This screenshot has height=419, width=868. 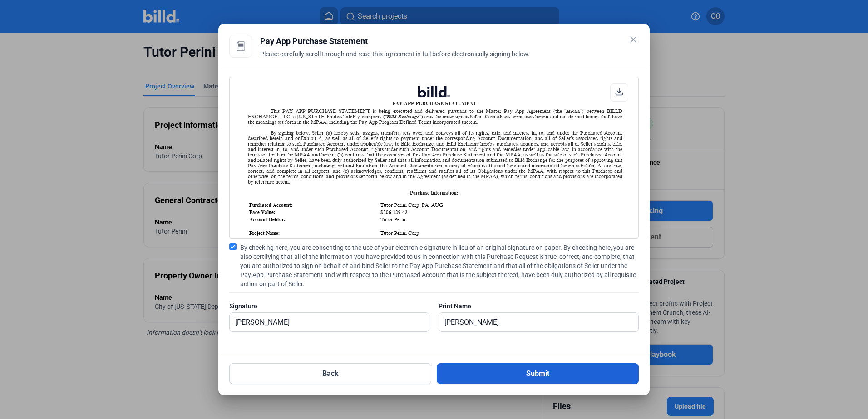 I want to click on div: This PAY APP PURCHASE STATEMENT is being executed and delivered pursuant to the Master Pay App Ag..., so click(x=435, y=116).